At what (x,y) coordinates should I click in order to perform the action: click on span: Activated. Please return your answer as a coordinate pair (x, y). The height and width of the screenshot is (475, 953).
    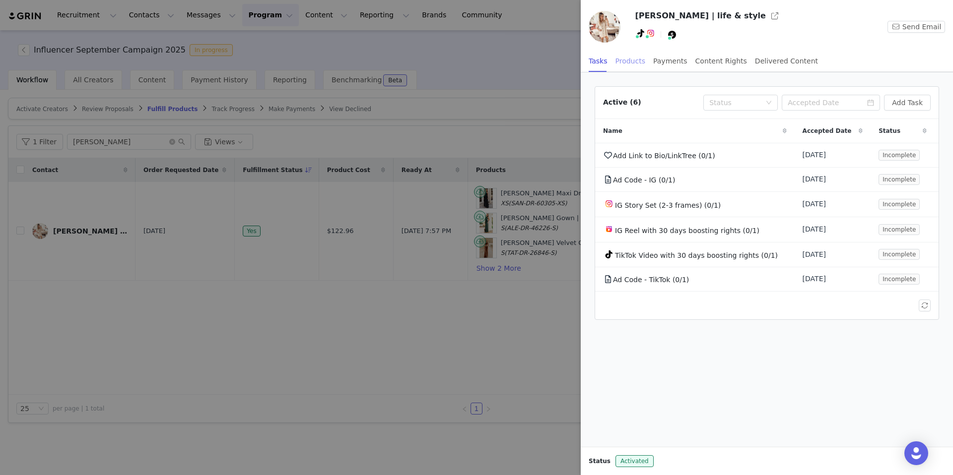
    Looking at the image, I should click on (634, 461).